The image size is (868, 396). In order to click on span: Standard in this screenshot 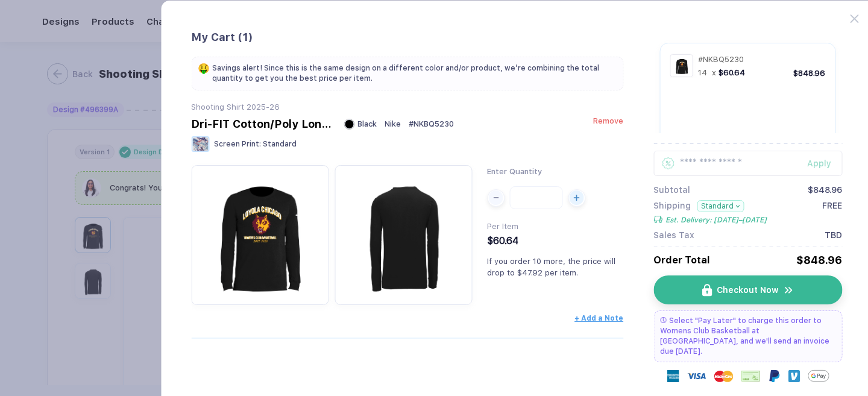, I will do `click(280, 144)`.